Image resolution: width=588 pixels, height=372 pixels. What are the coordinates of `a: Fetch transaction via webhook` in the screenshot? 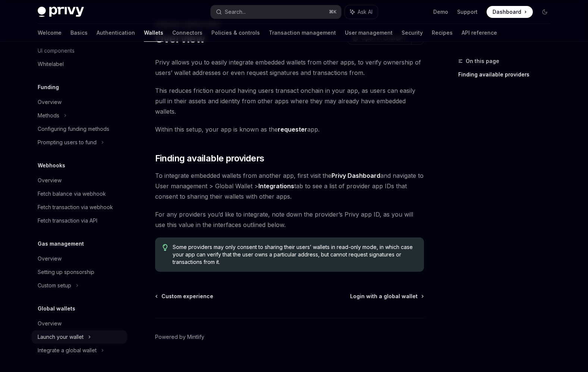 It's located at (80, 207).